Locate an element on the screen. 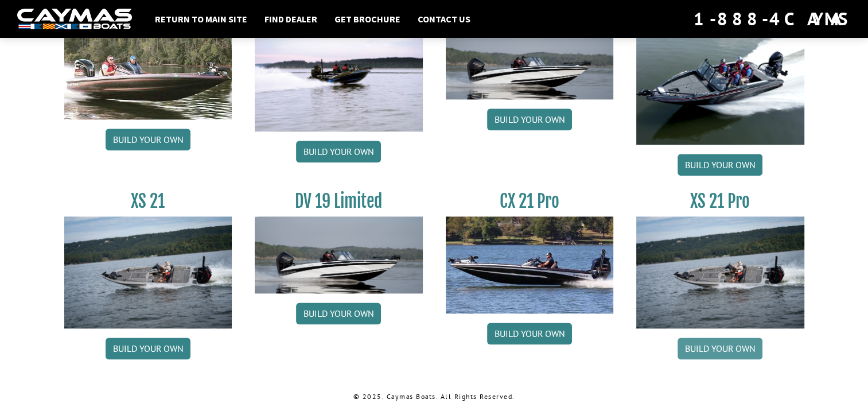  h3: CX 21 Pro is located at coordinates (530, 201).